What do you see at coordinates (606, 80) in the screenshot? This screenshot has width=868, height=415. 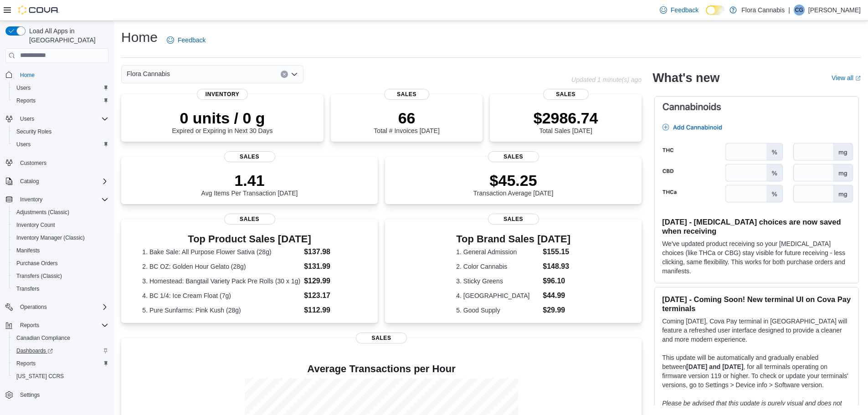 I see `p: Updated 1 minute(s) ago` at bounding box center [606, 80].